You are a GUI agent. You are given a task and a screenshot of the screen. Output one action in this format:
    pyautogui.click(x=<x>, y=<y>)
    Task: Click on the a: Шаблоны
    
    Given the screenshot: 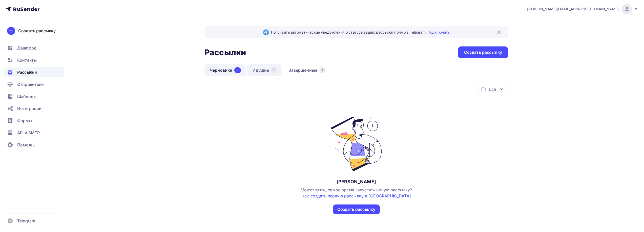 What is the action you would take?
    pyautogui.click(x=34, y=96)
    